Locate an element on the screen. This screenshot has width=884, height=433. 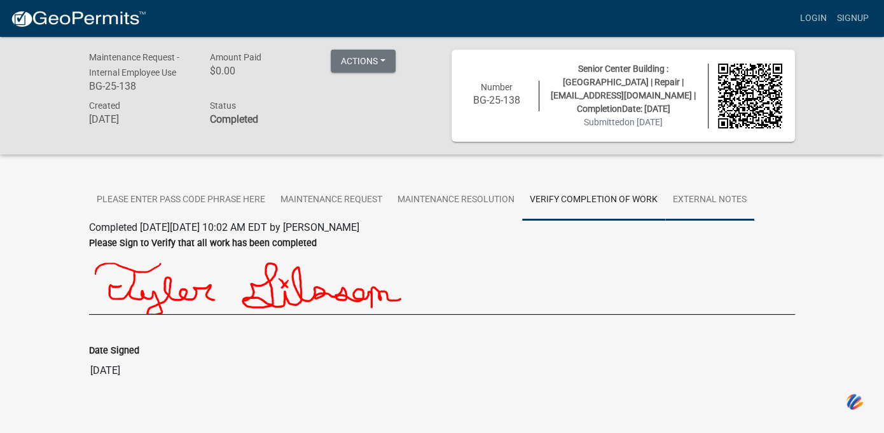
label: Please Sign to Verify that all work has been completed is located at coordinates (203, 244).